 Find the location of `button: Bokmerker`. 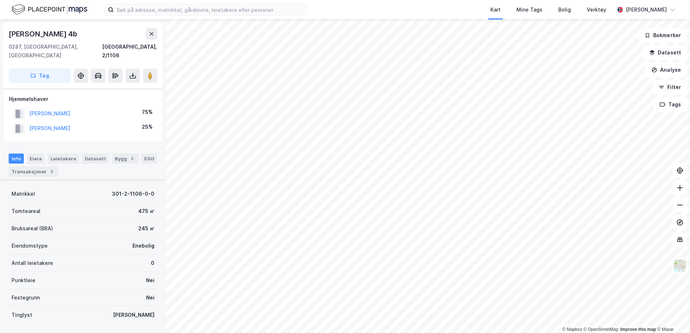

button: Bokmerker is located at coordinates (663, 35).